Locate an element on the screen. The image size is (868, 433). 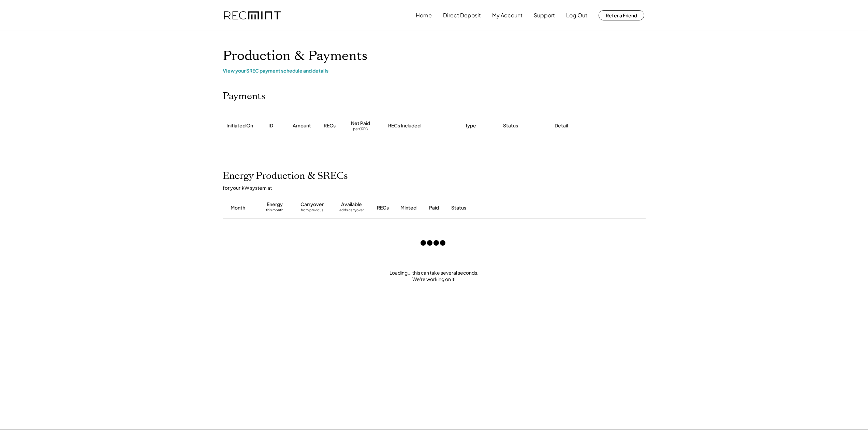
div: Month is located at coordinates (238, 208).